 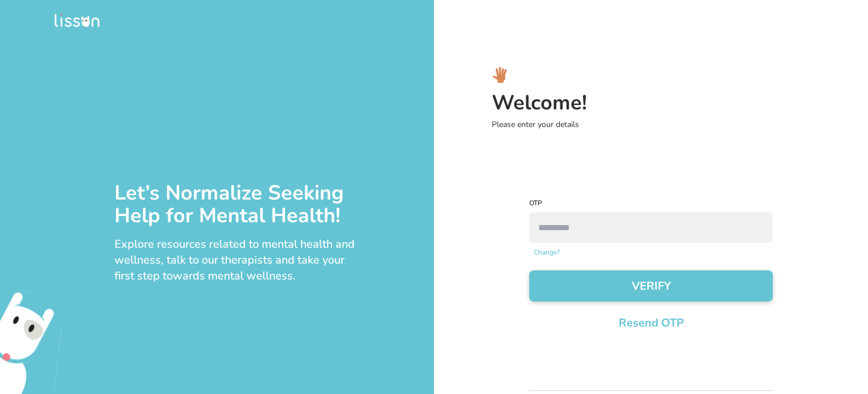 I want to click on img: hi_logo.svg, so click(x=500, y=74).